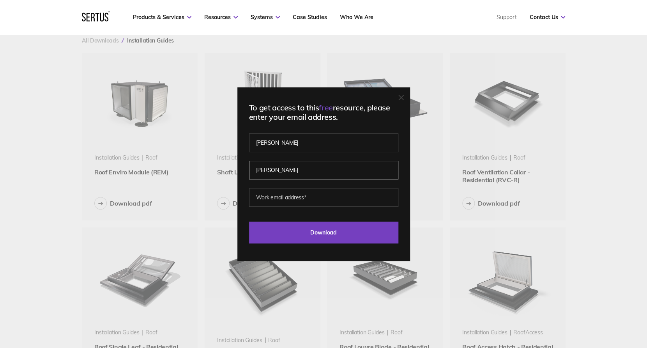  What do you see at coordinates (577, 302) in the screenshot?
I see `div: Chat Widget` at bounding box center [577, 302].